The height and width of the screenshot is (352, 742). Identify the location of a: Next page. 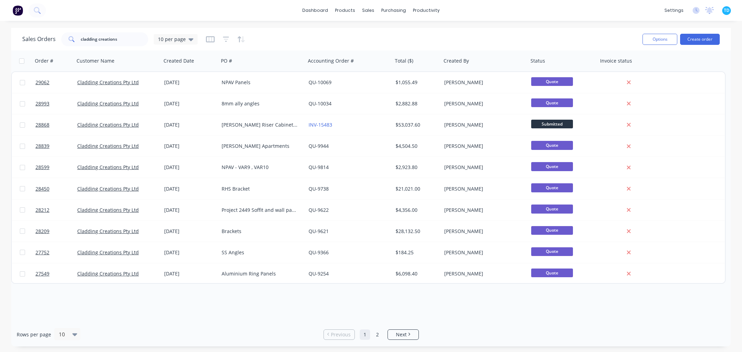
(403, 335).